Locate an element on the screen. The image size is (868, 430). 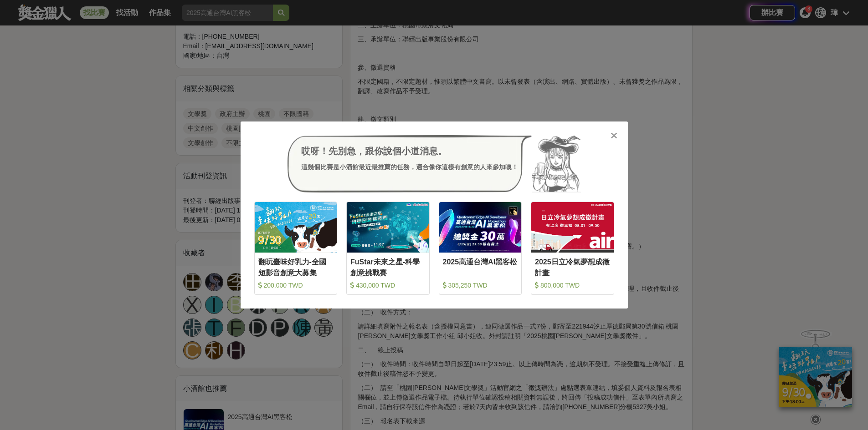
a: Cover ImageFuStar未來之星-科學創意挑戰賽 430,000 TWD is located at coordinates (387, 249).